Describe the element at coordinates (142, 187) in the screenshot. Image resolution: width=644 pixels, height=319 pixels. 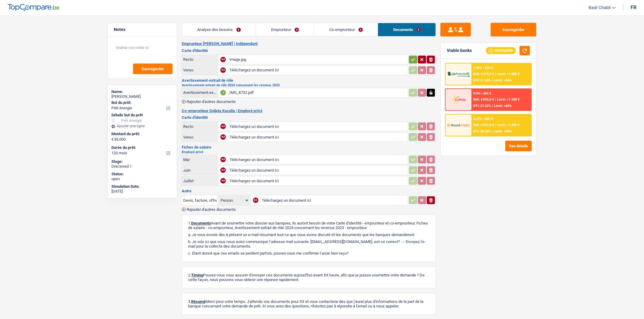
I see `div: Simulation Date:` at that location.